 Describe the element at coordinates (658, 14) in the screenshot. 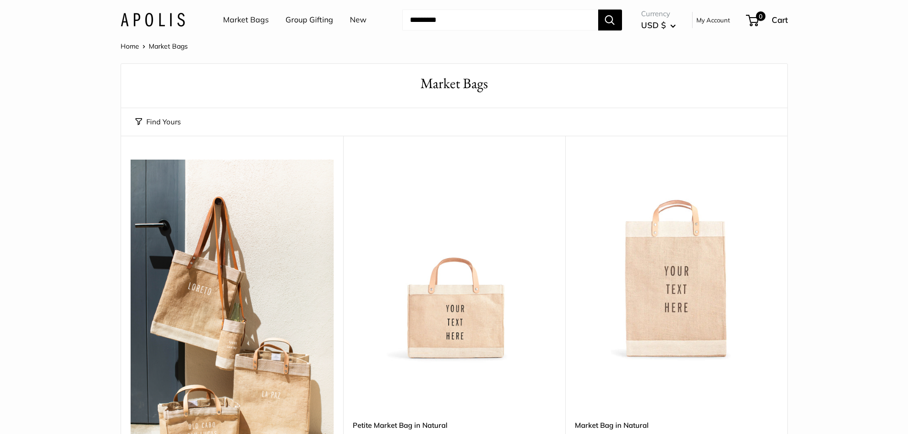

I see `span: Currency` at that location.